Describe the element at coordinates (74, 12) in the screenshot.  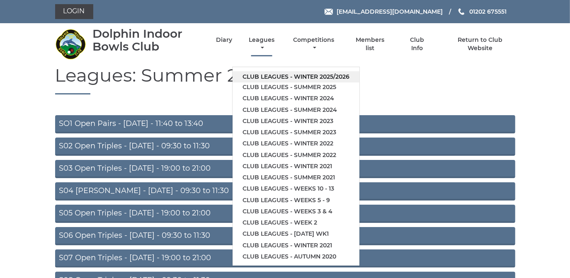
I see `a: Login` at that location.